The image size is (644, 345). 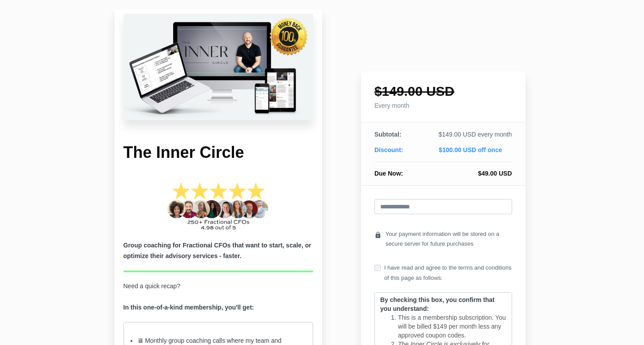 I want to click on strong: By checking this box, you confirm that you understand:, so click(x=437, y=304).